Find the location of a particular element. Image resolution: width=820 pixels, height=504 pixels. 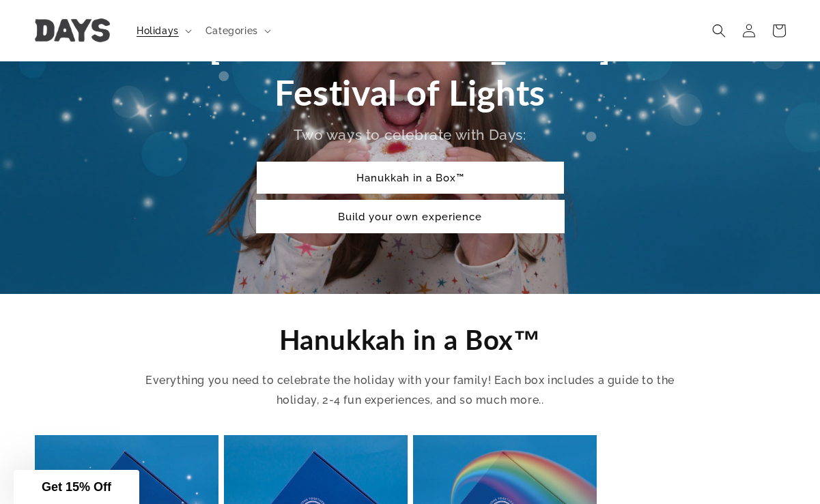

span: Two ways to celebrate with Days: is located at coordinates (409, 135).